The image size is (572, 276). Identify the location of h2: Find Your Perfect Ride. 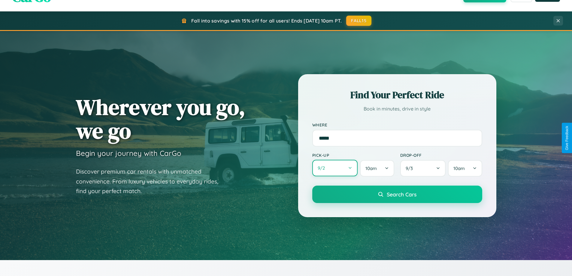
(397, 95).